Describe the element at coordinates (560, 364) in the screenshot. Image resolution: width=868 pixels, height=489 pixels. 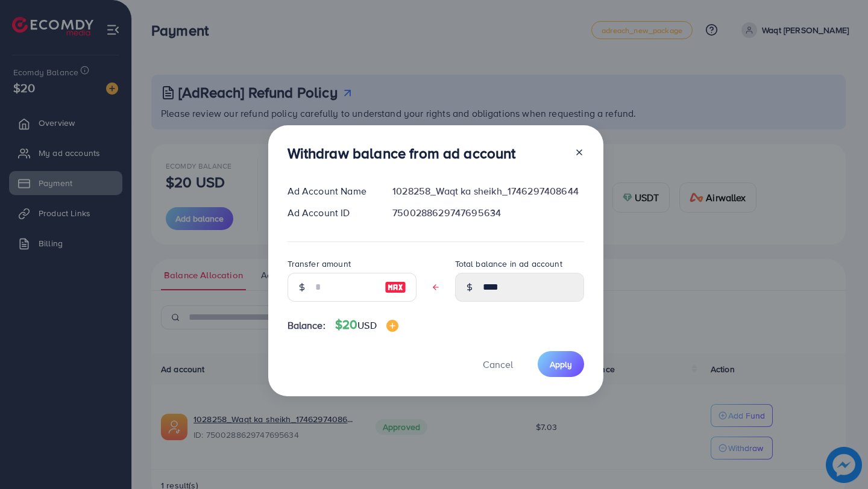
I see `button: Apply` at that location.